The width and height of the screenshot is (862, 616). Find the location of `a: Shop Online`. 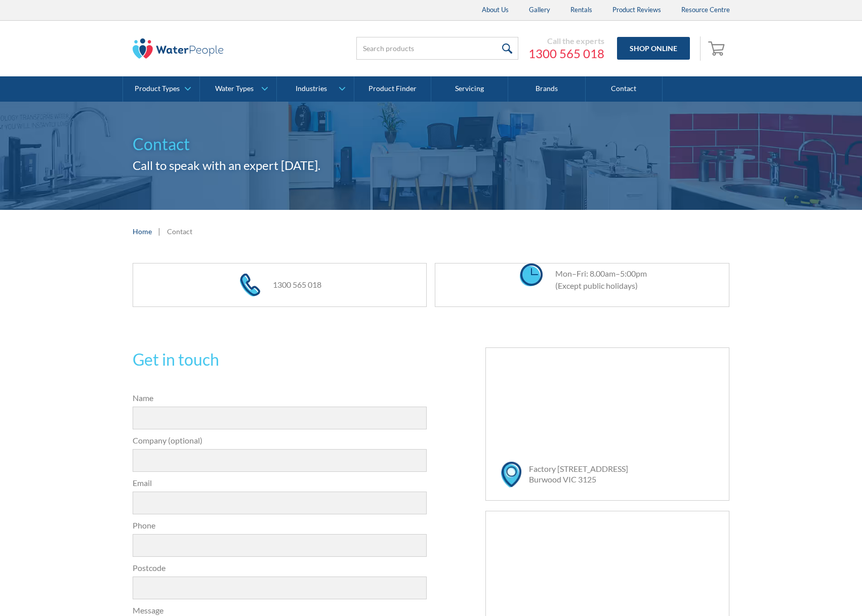

a: Shop Online is located at coordinates (653, 48).